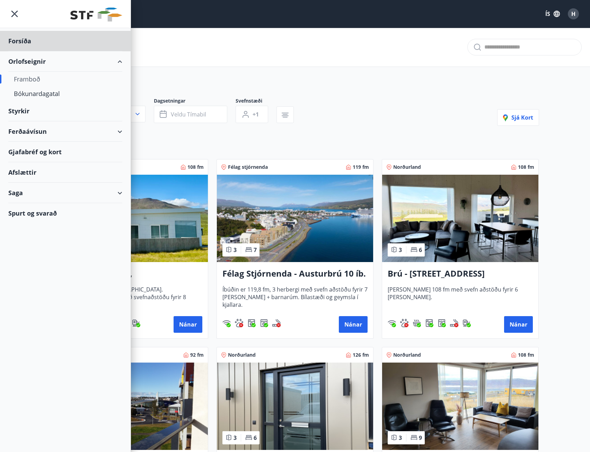 The image size is (590, 452). What do you see at coordinates (417, 323) in the screenshot?
I see `img: h89QDIuHlAdpqTriuIvuEWkTH976fOgBEOOeu1mi.svg` at bounding box center [417, 323].